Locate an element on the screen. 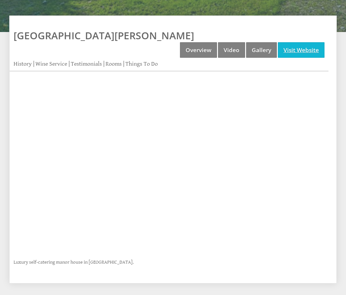  a: Video is located at coordinates (231, 50).